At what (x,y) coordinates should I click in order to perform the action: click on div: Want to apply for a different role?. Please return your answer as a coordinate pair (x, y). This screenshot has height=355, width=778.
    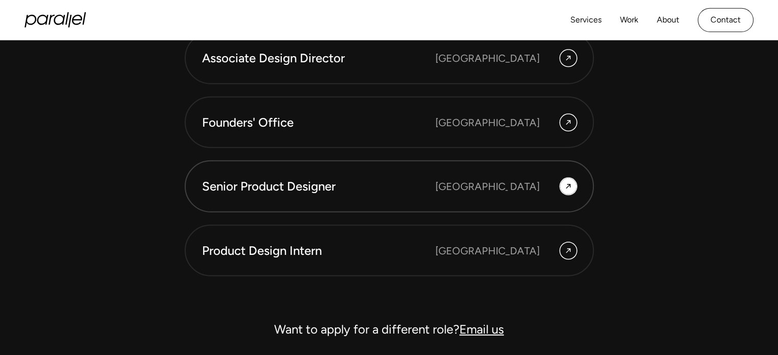
    Looking at the image, I should click on (389, 330).